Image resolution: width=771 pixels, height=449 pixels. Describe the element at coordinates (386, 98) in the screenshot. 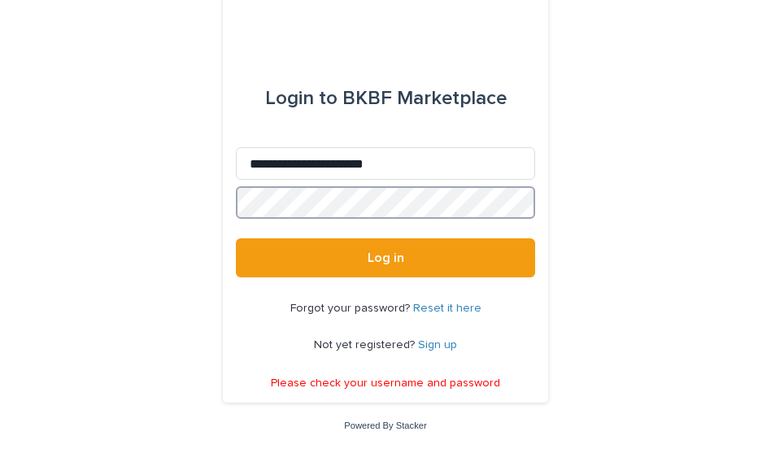

I see `div: BKBF Marketplace` at that location.